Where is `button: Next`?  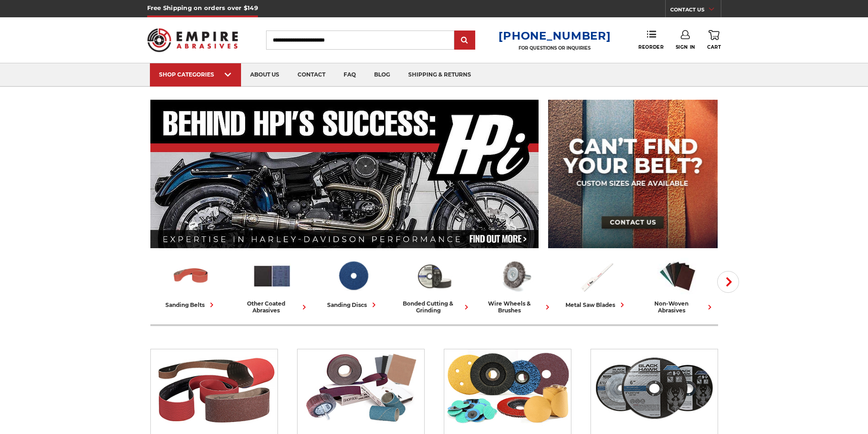 button: Next is located at coordinates (728, 281).